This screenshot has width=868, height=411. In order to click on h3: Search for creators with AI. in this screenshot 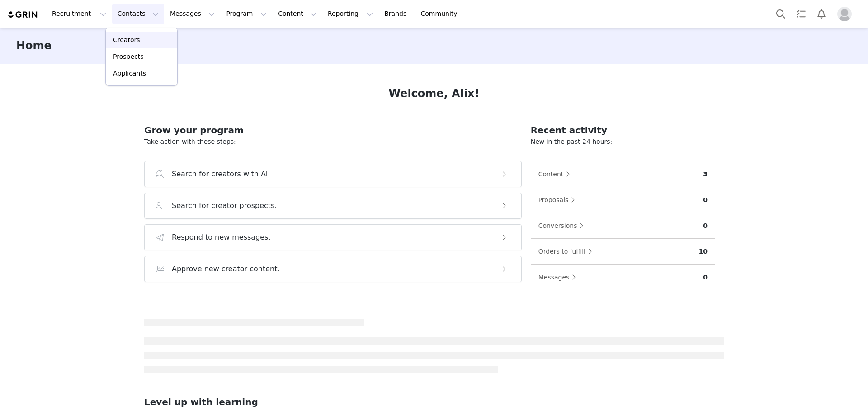, I will do `click(221, 174)`.